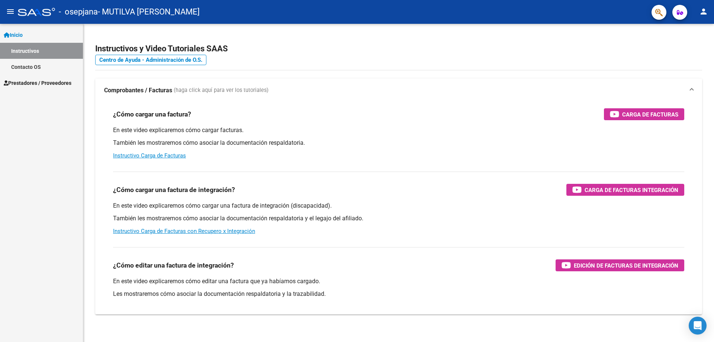 Image resolution: width=714 pixels, height=342 pixels. I want to click on h3: ¿Cómo cargar una factura?, so click(152, 114).